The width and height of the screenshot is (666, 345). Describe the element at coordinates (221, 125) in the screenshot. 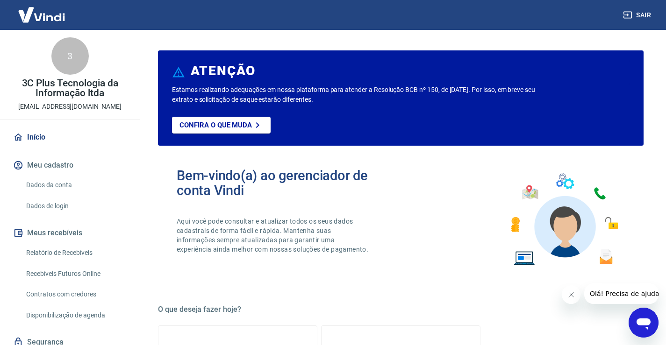

I see `a: Confira o que muda` at that location.